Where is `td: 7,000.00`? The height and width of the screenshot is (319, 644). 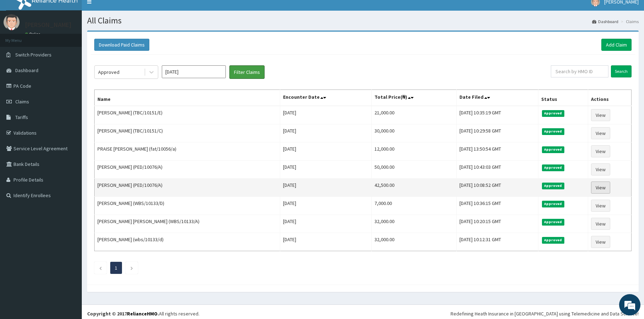 td: 7,000.00 is located at coordinates (414, 206).